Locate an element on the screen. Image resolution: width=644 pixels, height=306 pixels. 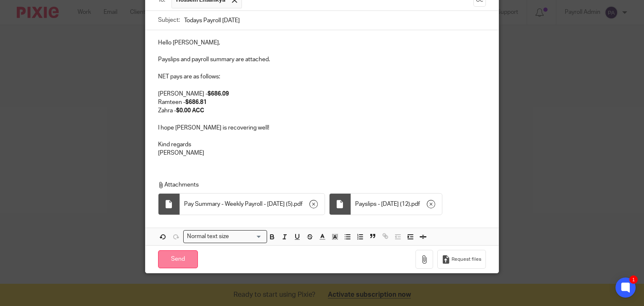
p: Ramteen - is located at coordinates (322, 103).